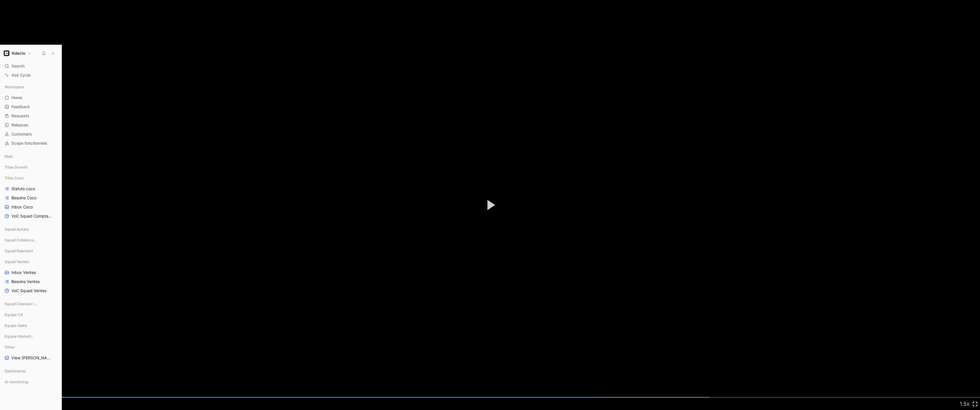 The image size is (980, 410). Describe the element at coordinates (17, 54) in the screenshot. I see `button: KolectoKolecto` at that location.